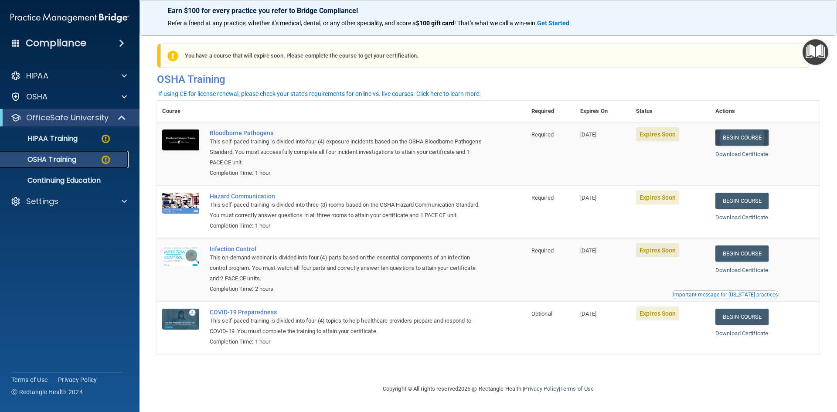 The image size is (837, 412). I want to click on h4: OSHA Training, so click(488, 79).